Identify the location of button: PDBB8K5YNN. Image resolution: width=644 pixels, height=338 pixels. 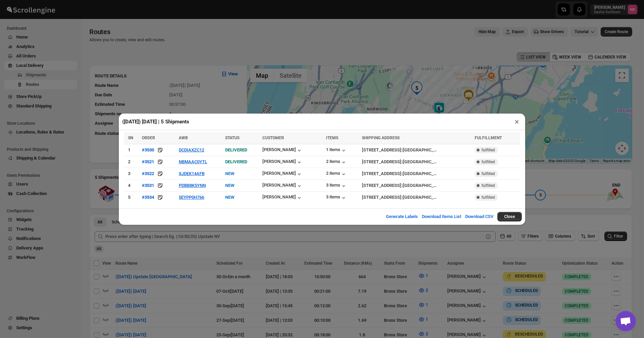
(192, 185).